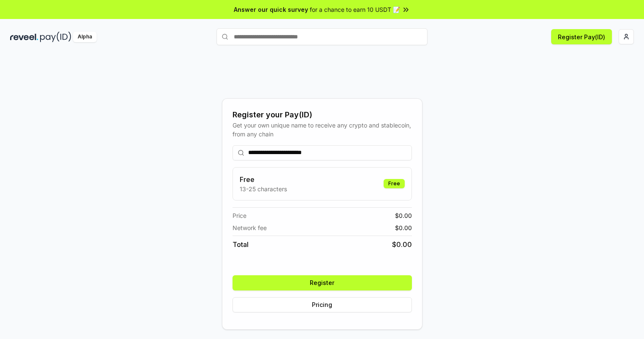 The height and width of the screenshot is (339, 644). I want to click on button: Pricing, so click(322, 305).